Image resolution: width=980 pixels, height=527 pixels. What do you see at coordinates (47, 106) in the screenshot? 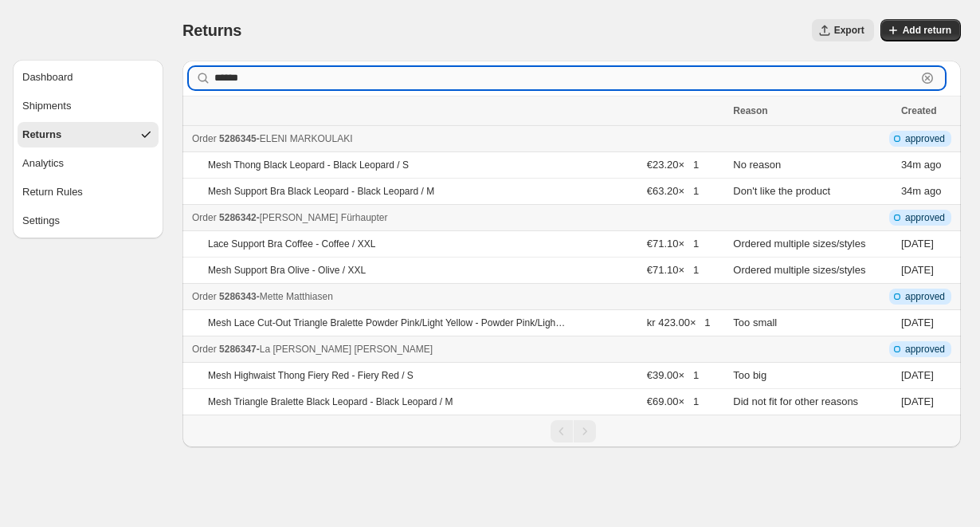
I see `div: Shipments` at bounding box center [47, 106].